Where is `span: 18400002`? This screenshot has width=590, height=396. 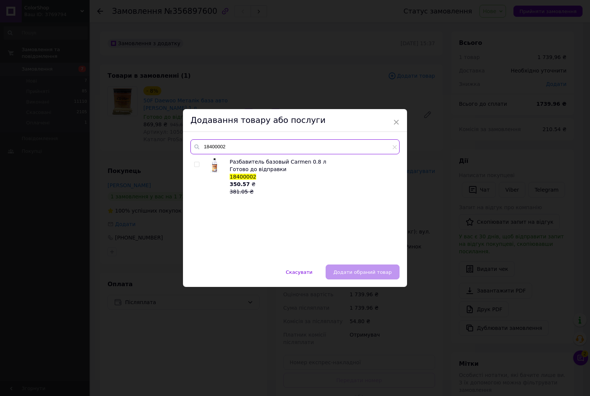 span: 18400002 is located at coordinates (243, 177).